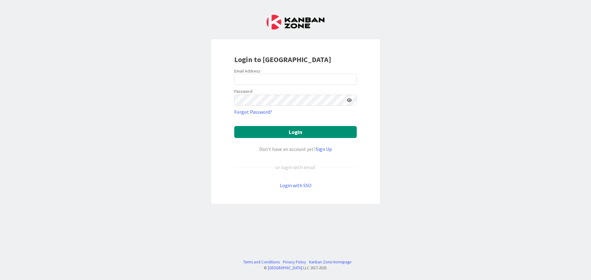 The width and height of the screenshot is (591, 280). I want to click on button: Login, so click(295, 132).